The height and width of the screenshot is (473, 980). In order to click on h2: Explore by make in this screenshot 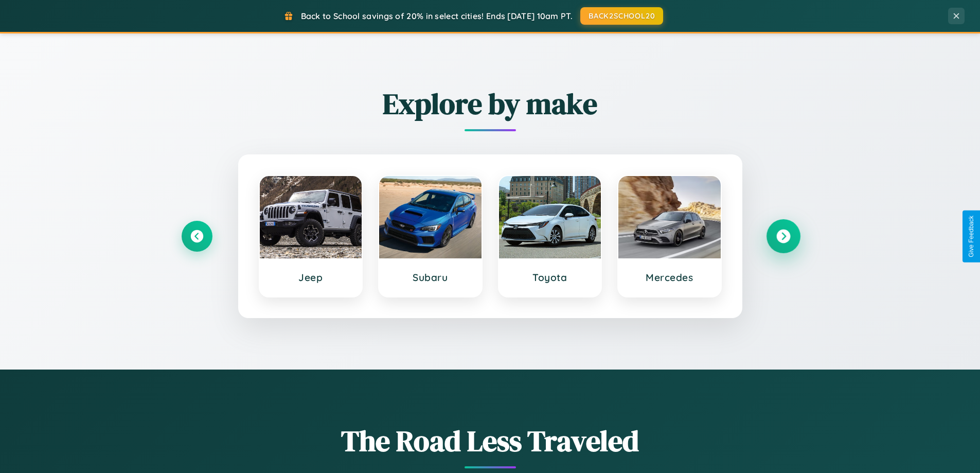, I will do `click(490, 104)`.